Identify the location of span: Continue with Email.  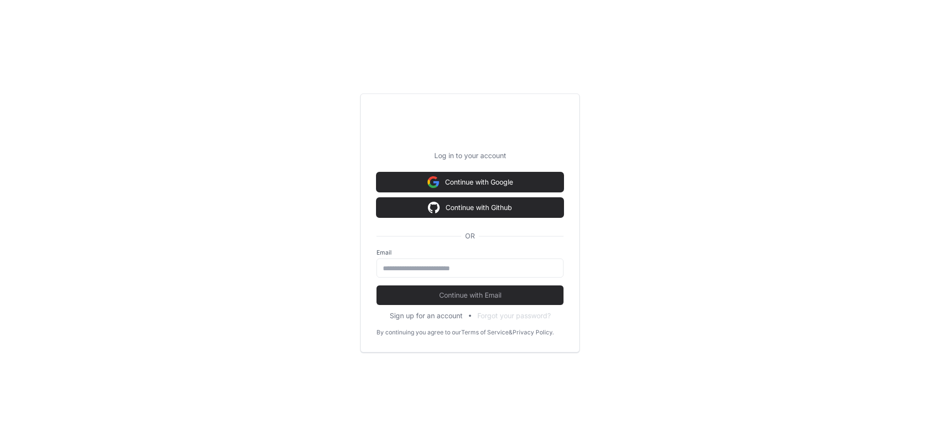
(470, 295).